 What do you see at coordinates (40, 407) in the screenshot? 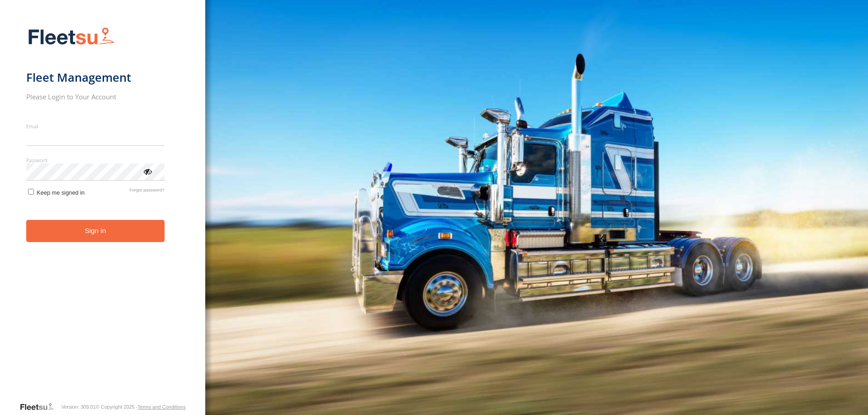
I see `a: Visit our Website` at bounding box center [40, 407].